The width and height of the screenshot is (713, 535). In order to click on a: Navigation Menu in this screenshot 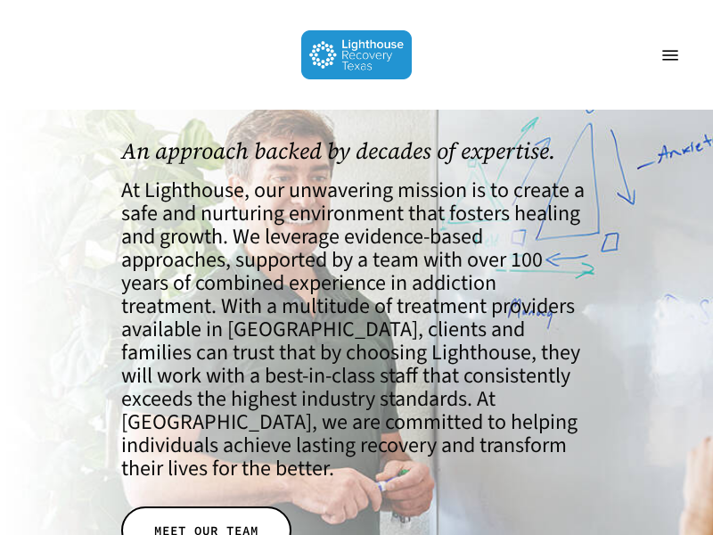, I will do `click(670, 55)`.